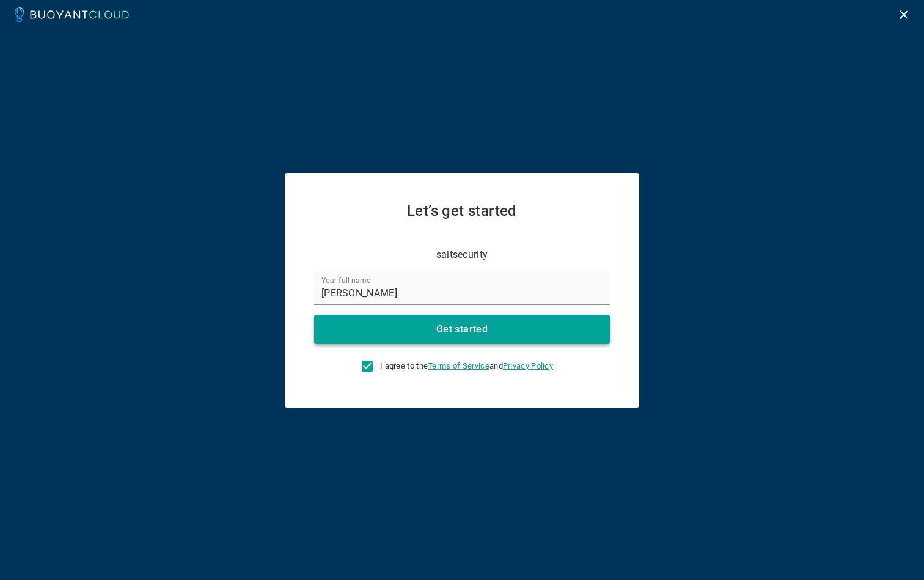  What do you see at coordinates (904, 14) in the screenshot?
I see `button: Logout` at bounding box center [904, 14].